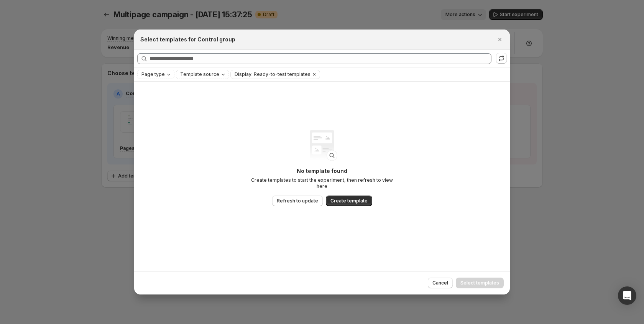 The width and height of the screenshot is (644, 324). Describe the element at coordinates (440, 283) in the screenshot. I see `span: Cancel` at that location.